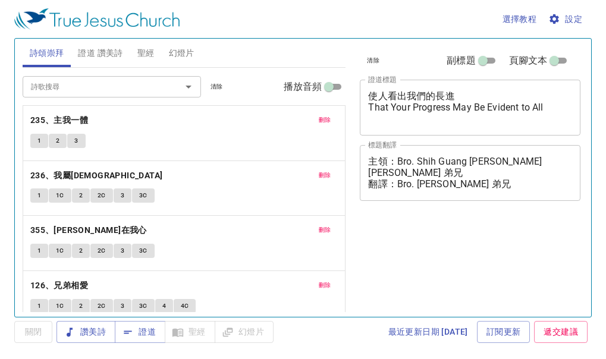 This screenshot has height=359, width=606. Describe the element at coordinates (60, 120) in the screenshot. I see `button: 235、主我一體` at that location.